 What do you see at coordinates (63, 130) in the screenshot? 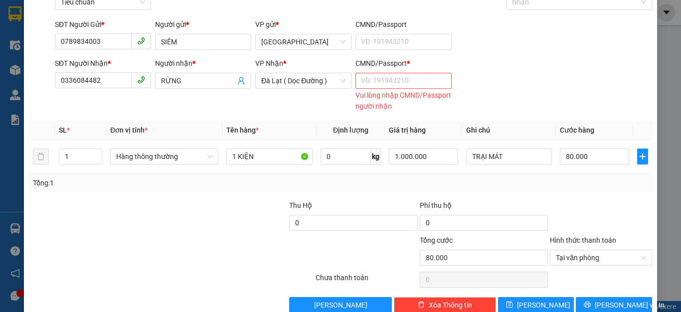
I see `span: SL` at bounding box center [63, 130].